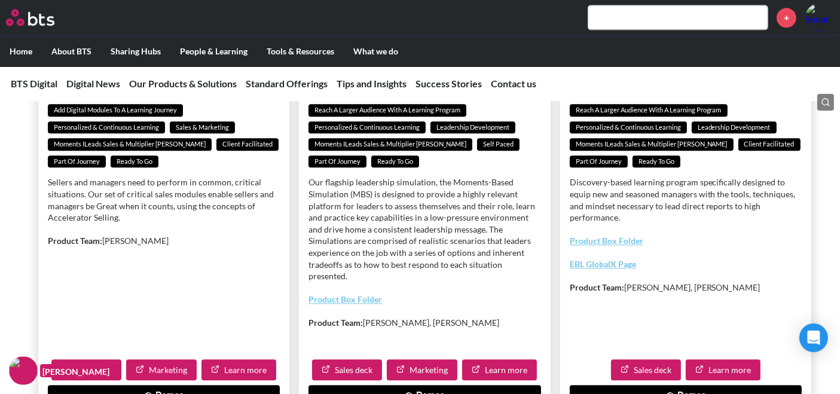  Describe the element at coordinates (819, 17) in the screenshot. I see `a: Profile` at that location.